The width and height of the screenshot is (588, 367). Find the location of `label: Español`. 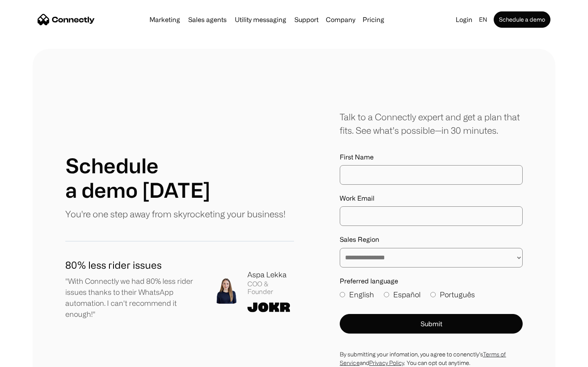

label: Español is located at coordinates (402, 295).